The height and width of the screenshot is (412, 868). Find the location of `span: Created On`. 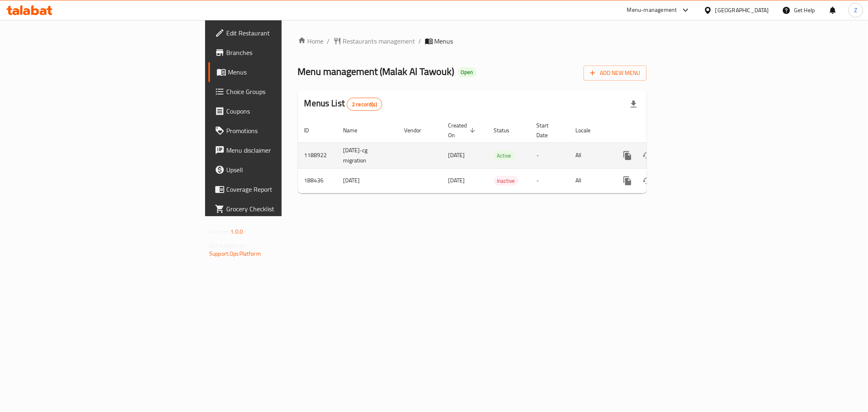

span: Created On is located at coordinates (463, 131).